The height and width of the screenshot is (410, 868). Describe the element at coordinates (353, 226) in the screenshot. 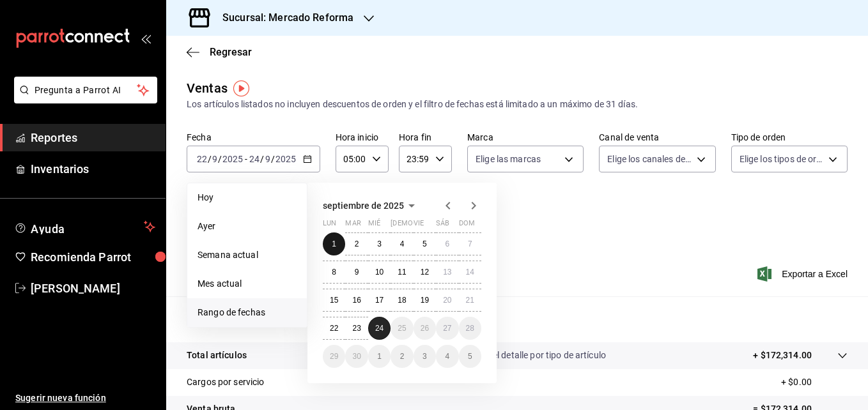

I see `abbr: martes` at that location.